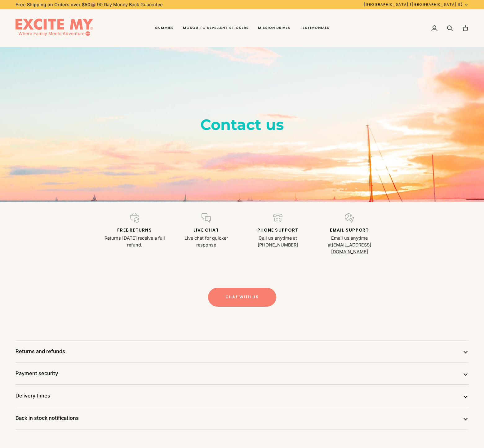 The image size is (484, 448). What do you see at coordinates (242, 351) in the screenshot?
I see `button: Returns and refunds` at bounding box center [242, 351].